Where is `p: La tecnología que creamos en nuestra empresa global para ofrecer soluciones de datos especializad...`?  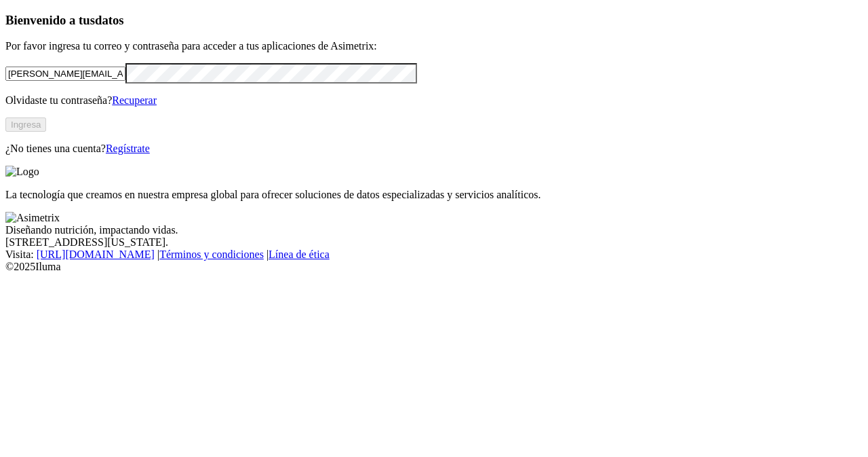
p: La tecnología que creamos en nuestra empresa global para ofrecer soluciones de datos especializad... is located at coordinates (434, 195).